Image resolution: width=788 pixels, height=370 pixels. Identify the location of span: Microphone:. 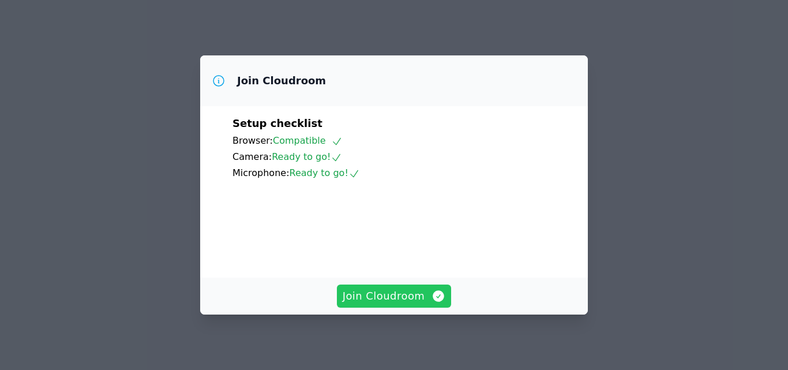
(261, 172).